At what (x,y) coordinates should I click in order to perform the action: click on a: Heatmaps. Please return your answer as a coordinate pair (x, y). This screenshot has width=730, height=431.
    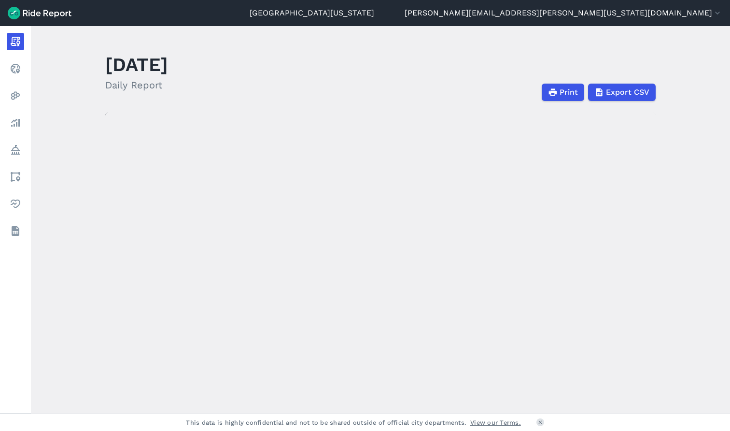
    Looking at the image, I should click on (15, 96).